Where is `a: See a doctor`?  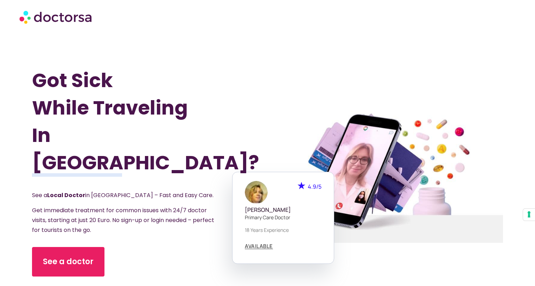 a: See a doctor is located at coordinates (68, 262).